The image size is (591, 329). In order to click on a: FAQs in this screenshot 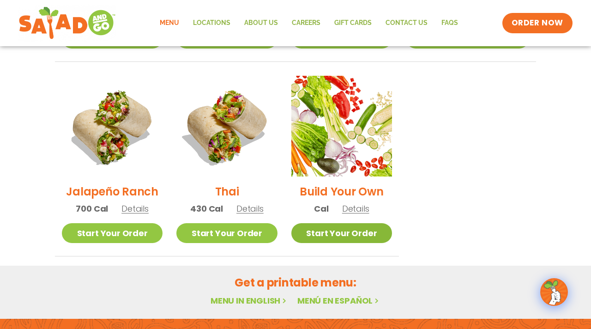, I will do `click(450, 23)`.